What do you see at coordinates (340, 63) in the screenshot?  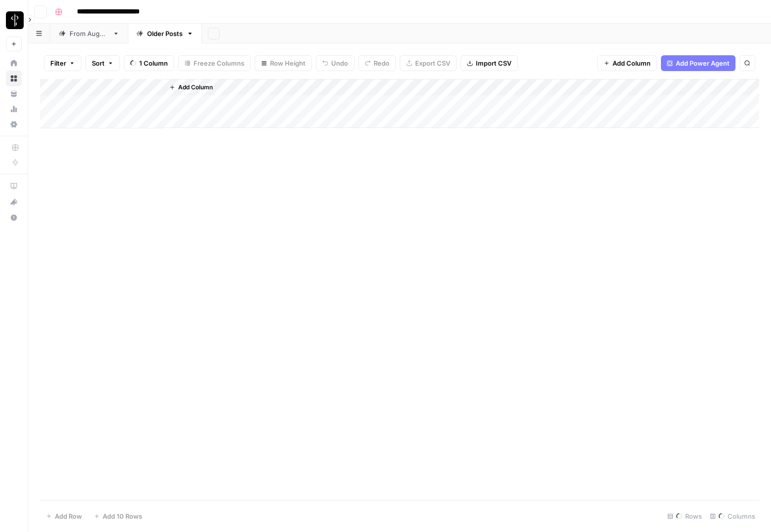 I see `span: Undo` at bounding box center [340, 63].